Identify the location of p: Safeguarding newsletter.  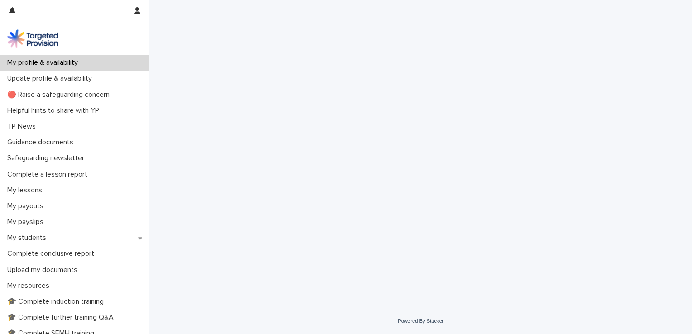
(48, 158).